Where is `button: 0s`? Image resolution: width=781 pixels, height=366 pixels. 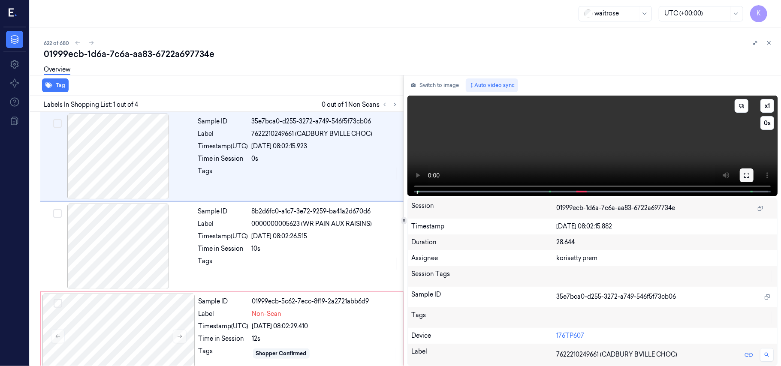
button: 0s is located at coordinates (767, 123).